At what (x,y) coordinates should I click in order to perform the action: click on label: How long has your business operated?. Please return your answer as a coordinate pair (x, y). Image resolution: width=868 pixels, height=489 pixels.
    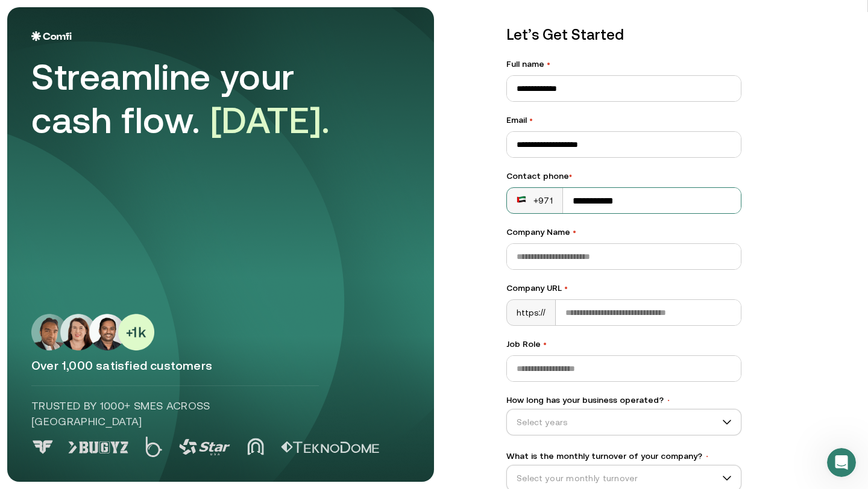
    Looking at the image, I should click on (624, 400).